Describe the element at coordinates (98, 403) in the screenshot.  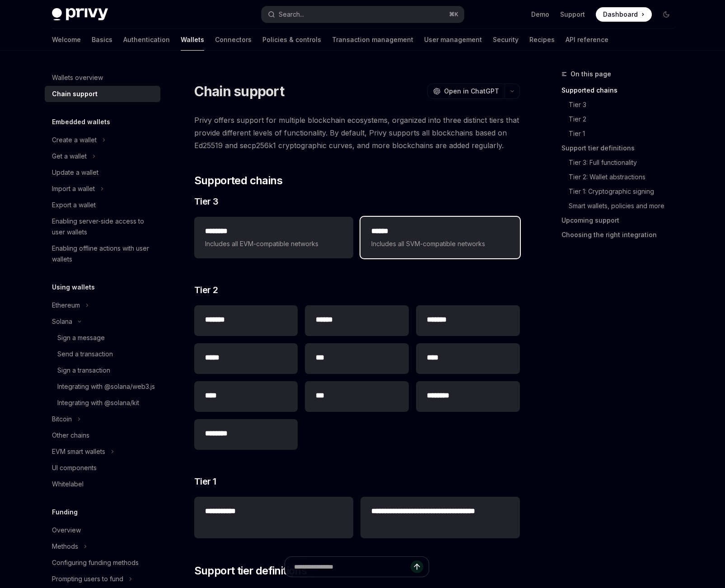
I see `div: Integrating with @solana/kit` at that location.